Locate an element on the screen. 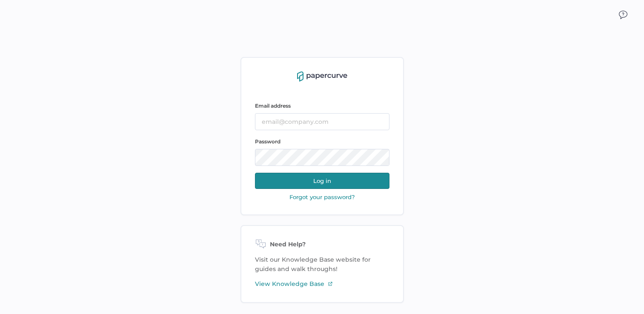 The image size is (644, 314). img: need-help-icon.d526b9f7.svg is located at coordinates (261, 245).